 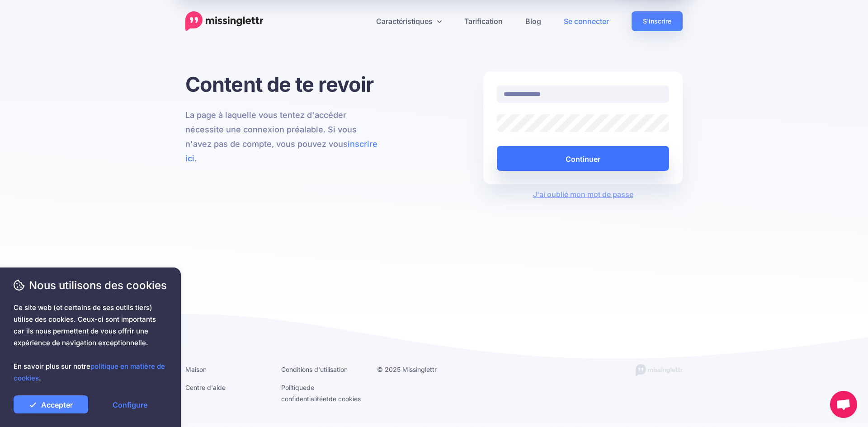 I want to click on font: La page à laquelle vous tentez d'accéder nécessite une connexion préalable. Si vous n'avez pas de..., so click(x=271, y=129).